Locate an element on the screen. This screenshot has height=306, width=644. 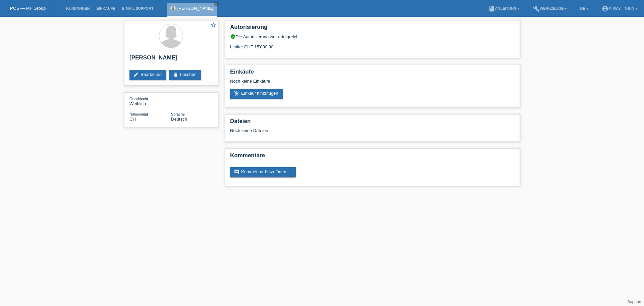
span: Sprache is located at coordinates (178, 114).